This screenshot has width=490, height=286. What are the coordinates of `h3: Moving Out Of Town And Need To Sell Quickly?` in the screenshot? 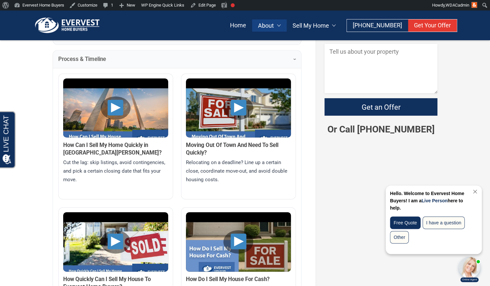 It's located at (238, 149).